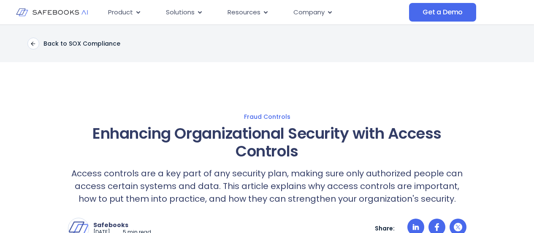 The image size is (534, 233). What do you see at coordinates (442, 12) in the screenshot?
I see `a: Get a Demo` at bounding box center [442, 12].